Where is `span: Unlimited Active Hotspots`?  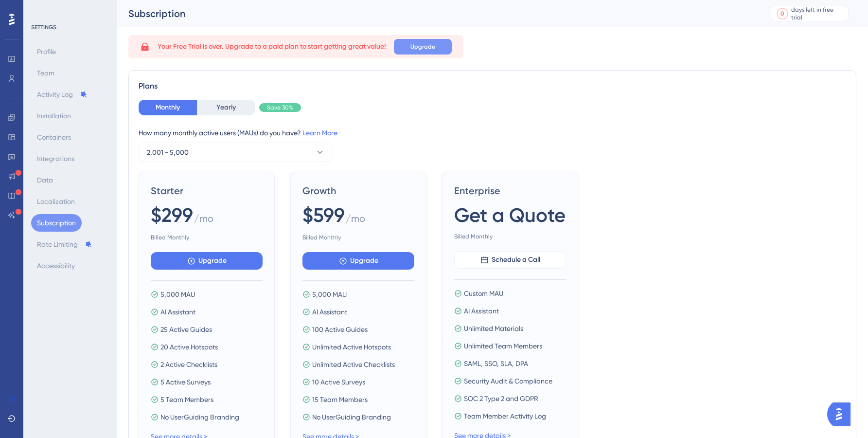 span: Unlimited Active Hotspots is located at coordinates (352, 347).